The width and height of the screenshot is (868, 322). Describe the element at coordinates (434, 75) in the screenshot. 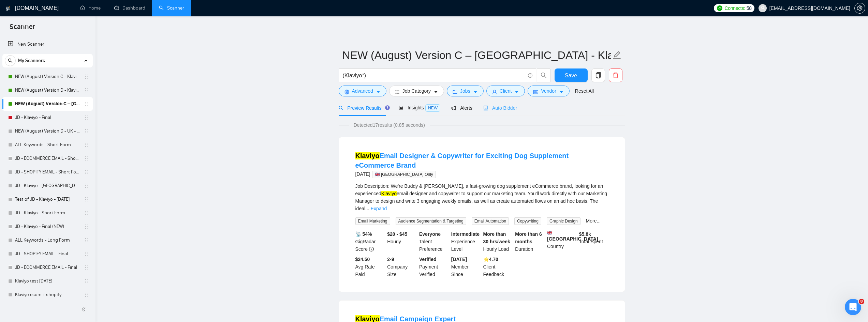

I see `input: Search Freelance Jobs...` at that location.